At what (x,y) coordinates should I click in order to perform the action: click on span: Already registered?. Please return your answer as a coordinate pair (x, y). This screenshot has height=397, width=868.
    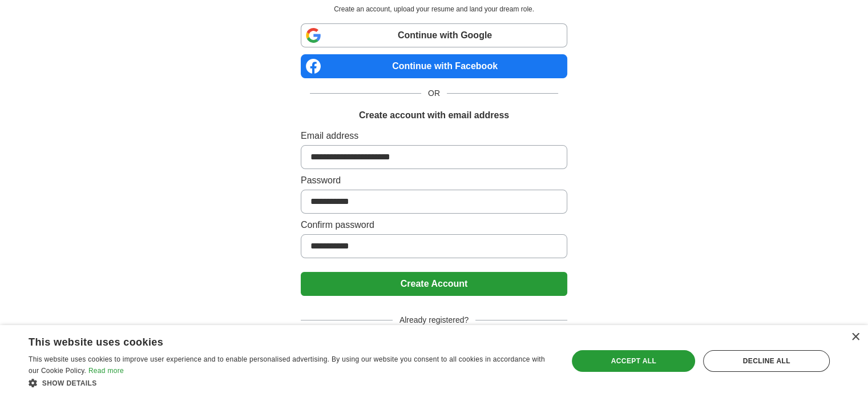
    Looking at the image, I should click on (434, 320).